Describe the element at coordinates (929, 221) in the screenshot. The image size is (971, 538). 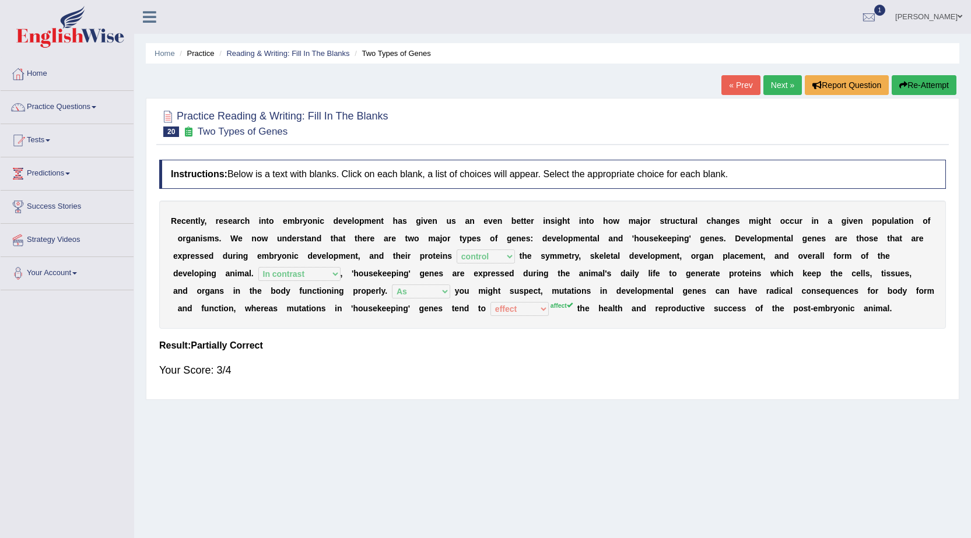
I see `b: f` at that location.